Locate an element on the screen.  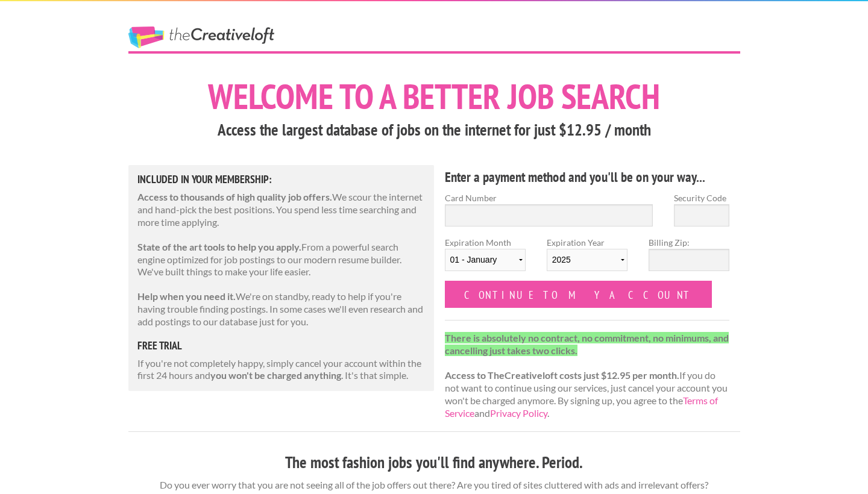
p: We're on standby, ready to help if you're having trouble finding postings. In some cases we'll ev... is located at coordinates (282, 309).